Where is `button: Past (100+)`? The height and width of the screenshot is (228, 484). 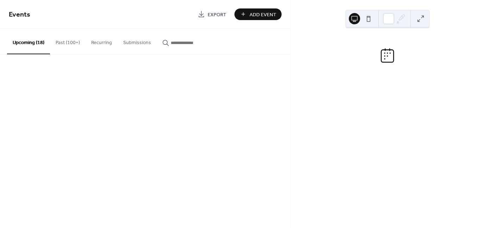 button: Past (100+) is located at coordinates (68, 41).